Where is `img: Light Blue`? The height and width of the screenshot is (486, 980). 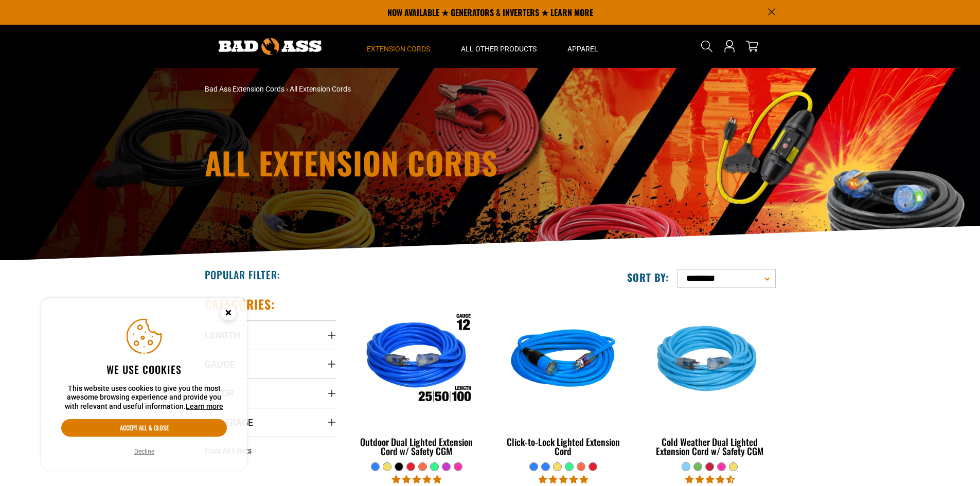
img: Light Blue is located at coordinates (710, 360).